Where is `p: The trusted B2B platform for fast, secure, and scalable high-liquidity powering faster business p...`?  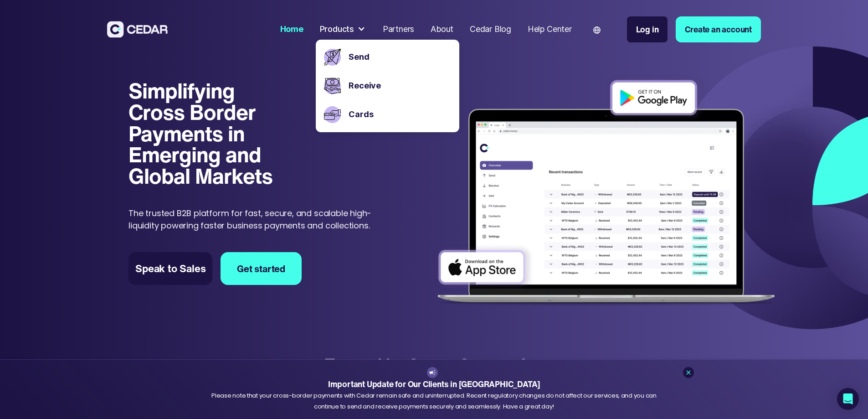
p: The trusted B2B platform for fast, secure, and scalable high-liquidity powering faster business p... is located at coordinates (259, 219).